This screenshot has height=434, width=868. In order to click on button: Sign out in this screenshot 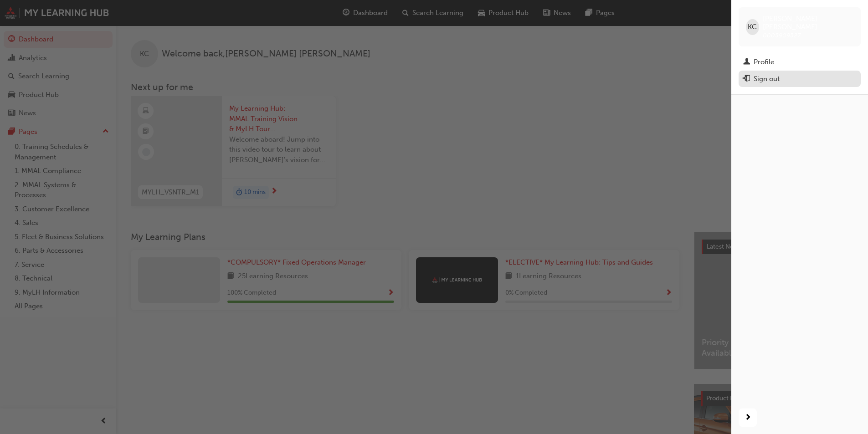, I will do `click(800, 79)`.